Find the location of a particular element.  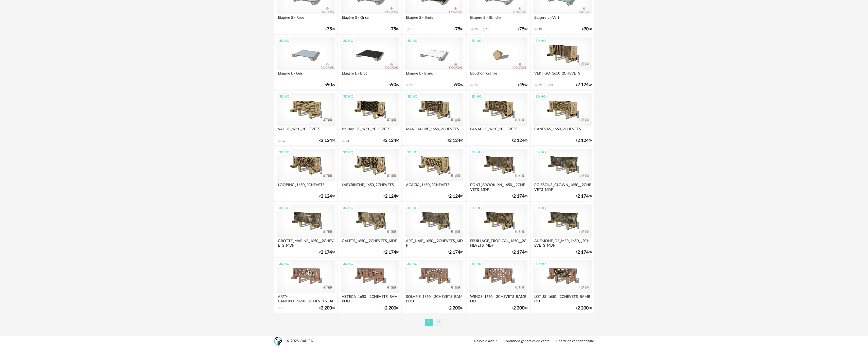

a: 3D HQ ART_NAIF_1650__2CHEVETS_MDF €2 17400 is located at coordinates (434, 229).